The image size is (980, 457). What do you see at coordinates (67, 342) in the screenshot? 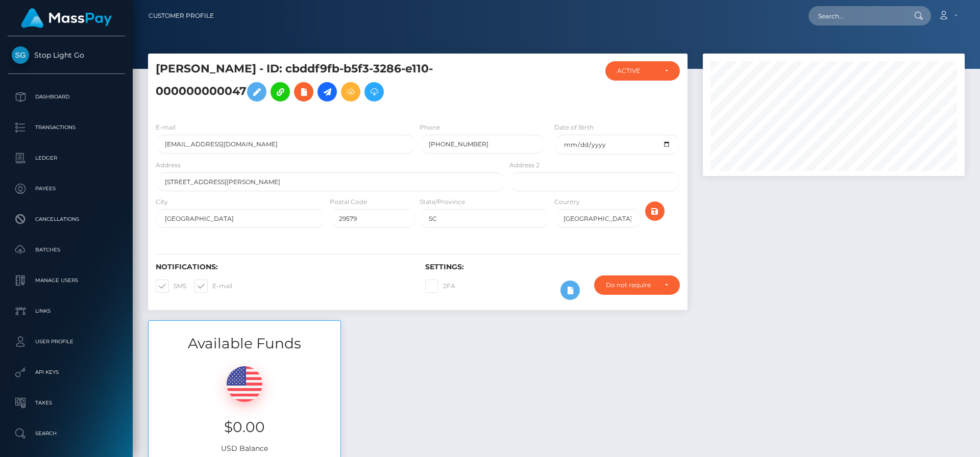
I see `a: User Profile` at bounding box center [67, 342].